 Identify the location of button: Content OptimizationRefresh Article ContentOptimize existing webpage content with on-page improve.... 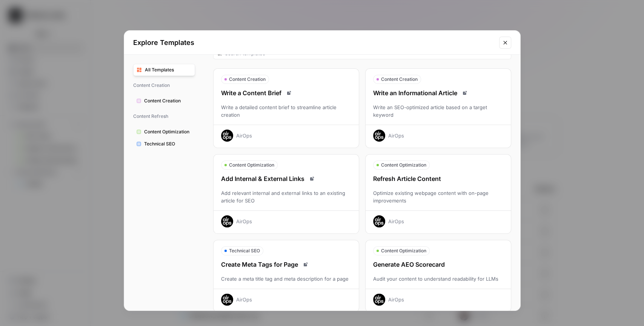
(438, 194).